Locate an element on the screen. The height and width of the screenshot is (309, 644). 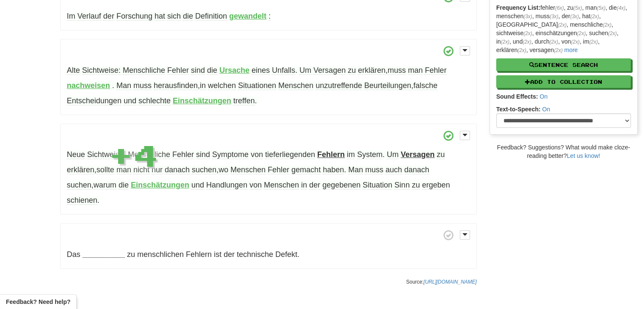
strong: Sound Effects: is located at coordinates (517, 96).